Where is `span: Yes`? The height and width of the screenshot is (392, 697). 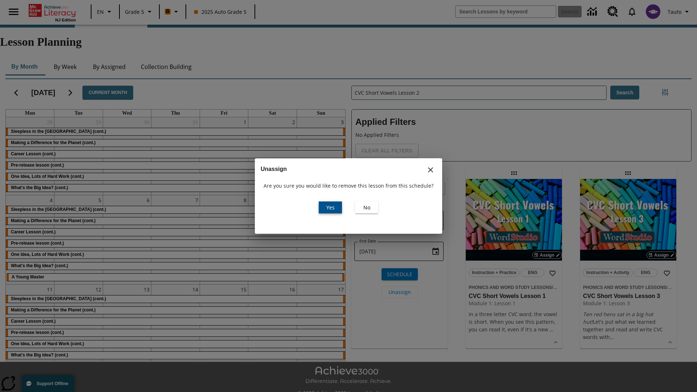
span: Yes is located at coordinates (330, 207).